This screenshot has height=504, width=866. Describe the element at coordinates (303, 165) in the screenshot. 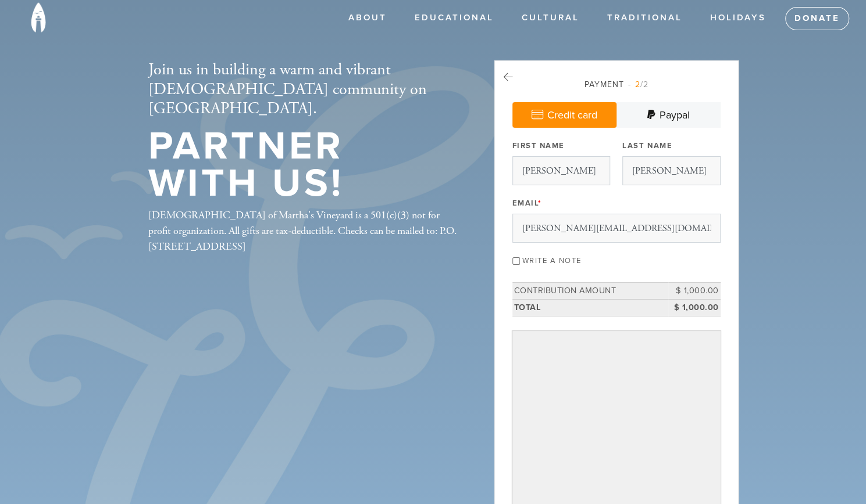

I see `h1: Partner with us!` at that location.